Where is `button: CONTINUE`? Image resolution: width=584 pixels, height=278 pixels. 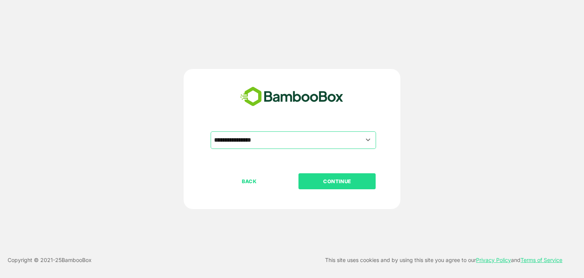 button: CONTINUE is located at coordinates (337, 181).